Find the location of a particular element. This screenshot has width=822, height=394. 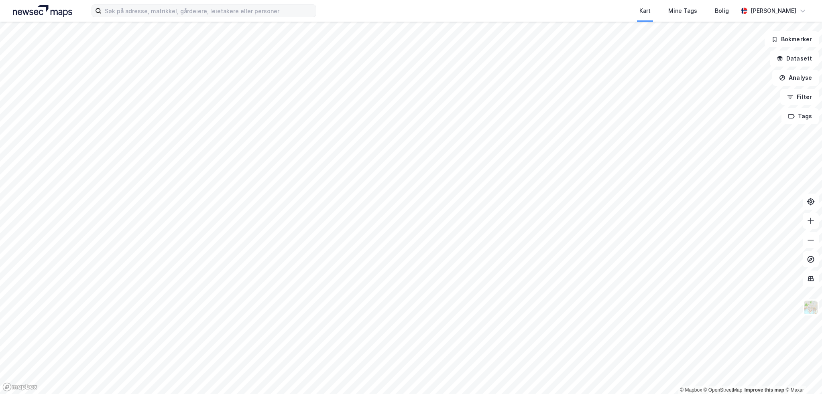

div: Kontrollprogram for chat is located at coordinates (802, 375).